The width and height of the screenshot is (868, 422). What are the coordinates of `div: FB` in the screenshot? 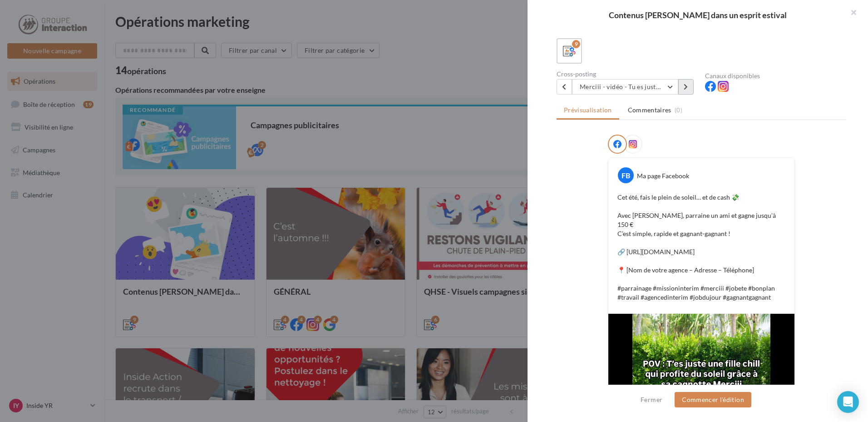 It's located at (626, 175).